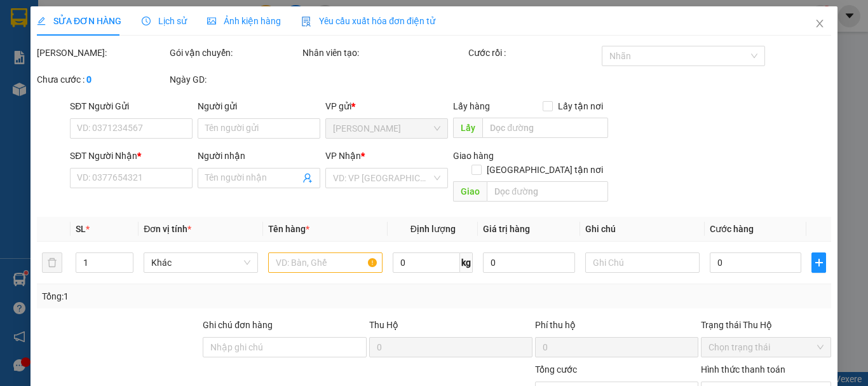  I want to click on input: VD: Bàn, Ghế, so click(325, 262).